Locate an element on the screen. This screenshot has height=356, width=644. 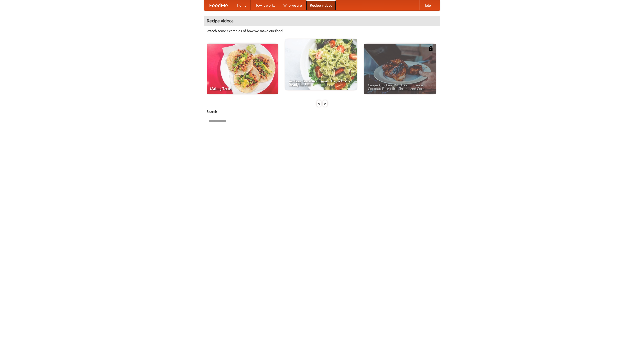
p: Watch some examples of how we make our food! is located at coordinates (322, 31).